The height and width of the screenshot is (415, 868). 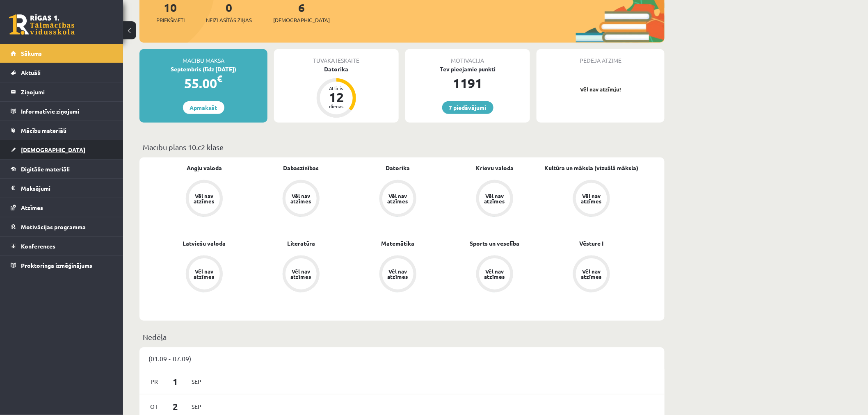 I want to click on legend: Informatīvie ziņojumi, so click(x=67, y=111).